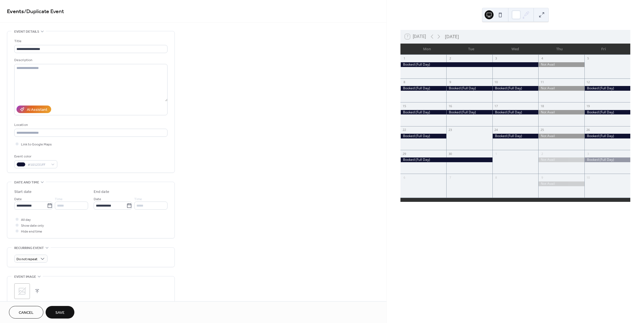 This screenshot has height=323, width=644. I want to click on div: 18, so click(542, 106).